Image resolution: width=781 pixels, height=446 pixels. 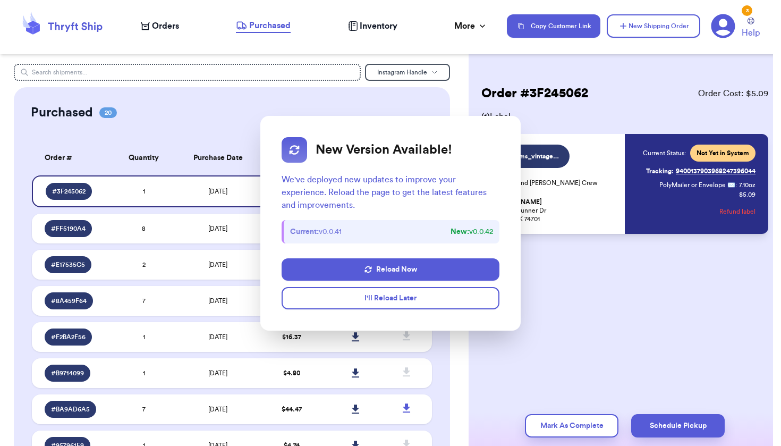 What do you see at coordinates (391, 192) in the screenshot?
I see `p: We've deployed new updates to improve your experience. Reload the page to get the latest features...` at bounding box center [391, 192].